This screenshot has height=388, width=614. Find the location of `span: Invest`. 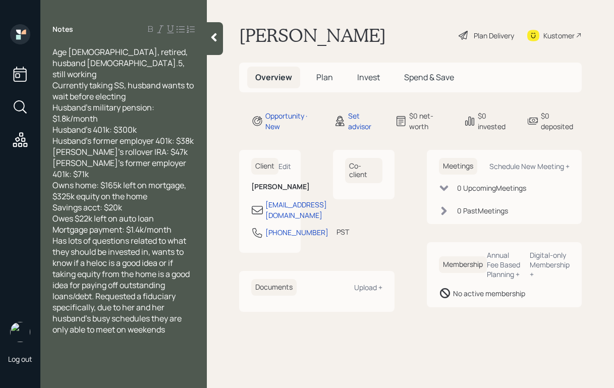

span: Invest is located at coordinates (368, 77).